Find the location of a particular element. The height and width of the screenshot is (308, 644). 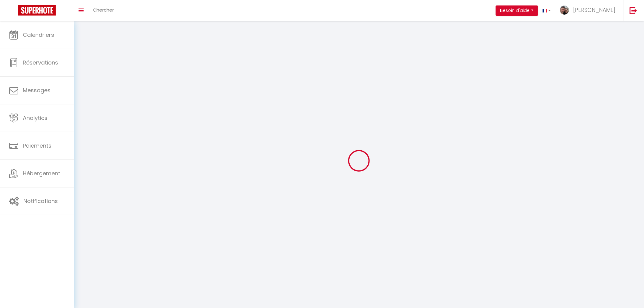

img: Super Booking is located at coordinates (36, 10).